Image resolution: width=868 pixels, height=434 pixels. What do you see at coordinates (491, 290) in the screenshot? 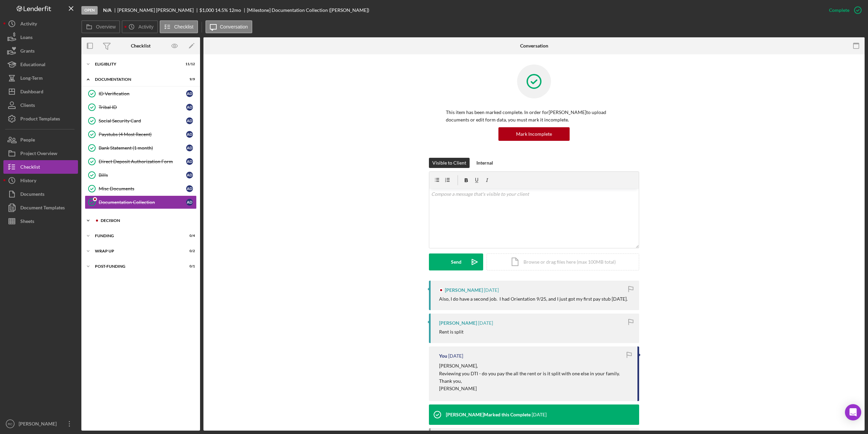
I see `time: 2025-10-07 18:23` at bounding box center [491, 290].